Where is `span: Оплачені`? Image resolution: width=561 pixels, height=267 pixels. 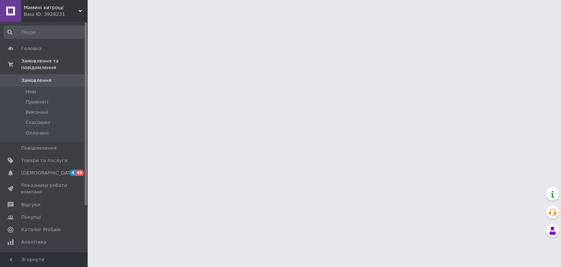
span: Оплачені is located at coordinates (37, 133).